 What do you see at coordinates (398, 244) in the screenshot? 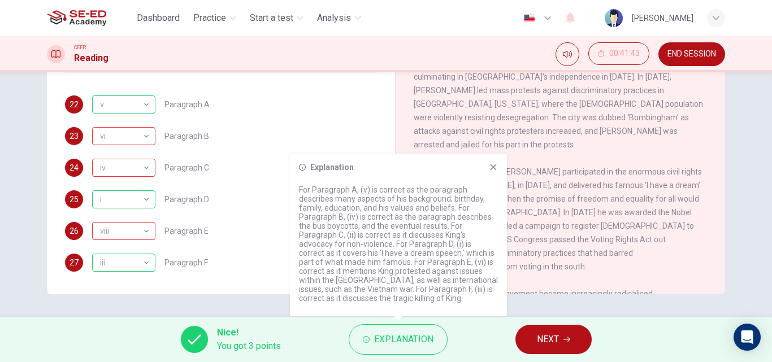
I see `p: For Paragraph A, (v) is correct as the paragraph describes many aspects of his background; birthd...` at bounding box center [398, 244].